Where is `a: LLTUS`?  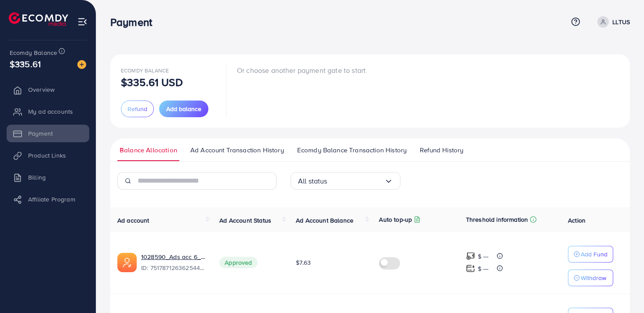
a: LLTUS is located at coordinates (612, 22).